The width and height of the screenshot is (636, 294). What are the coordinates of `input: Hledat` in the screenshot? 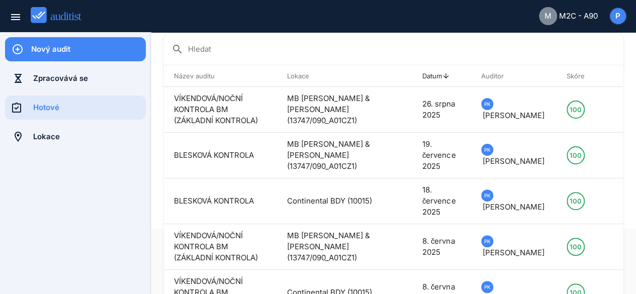 It's located at (402, 49).